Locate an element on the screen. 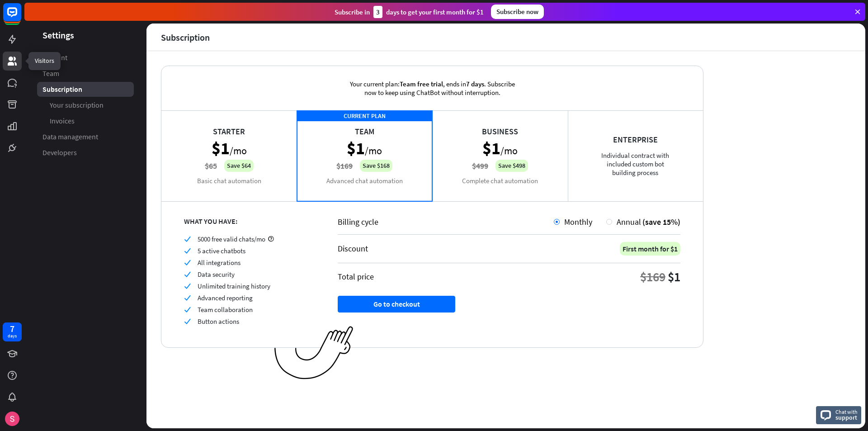 This screenshot has width=868, height=431. div: WHAT YOU HAVE: is located at coordinates (250, 221).